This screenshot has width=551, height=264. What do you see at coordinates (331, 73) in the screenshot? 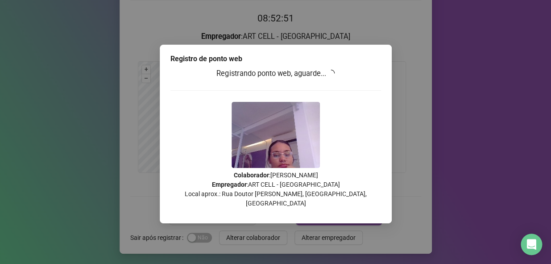
I see `span: loading` at bounding box center [331, 73].